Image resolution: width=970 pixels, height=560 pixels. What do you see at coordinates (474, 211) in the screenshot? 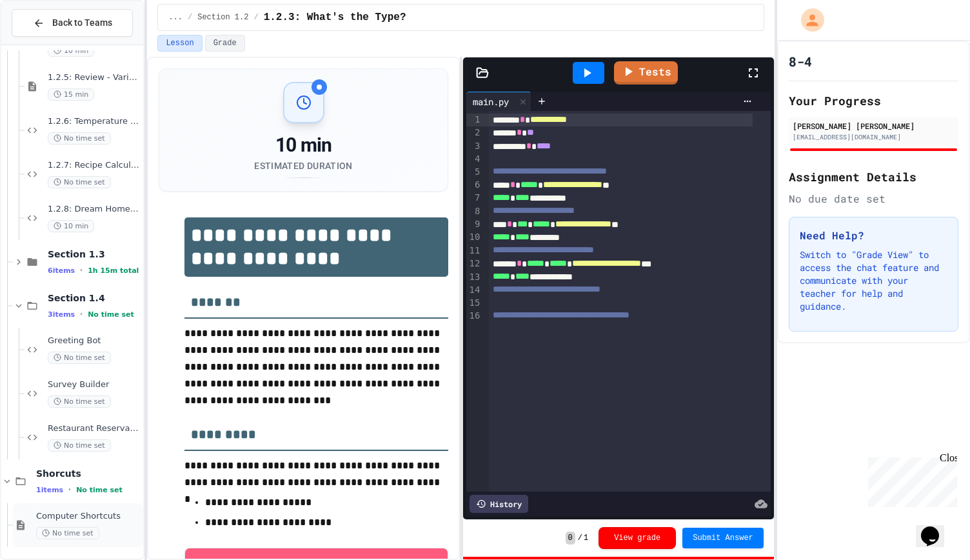
I see `div: 8` at bounding box center [474, 211].